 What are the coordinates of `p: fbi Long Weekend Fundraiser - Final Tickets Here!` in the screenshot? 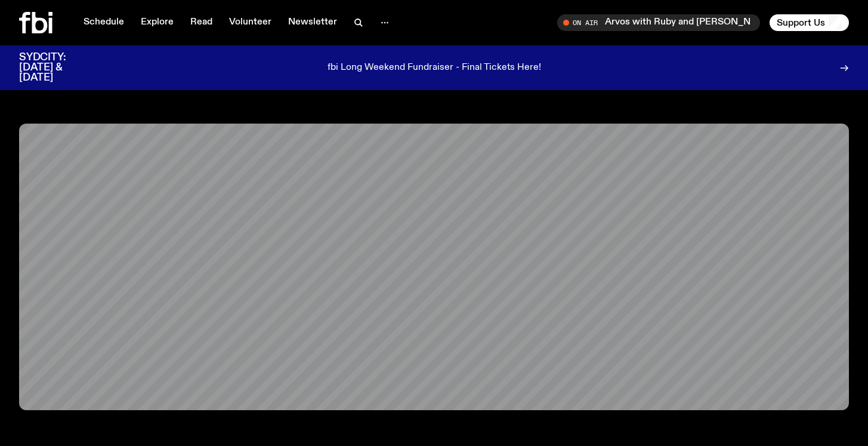 It's located at (434, 68).